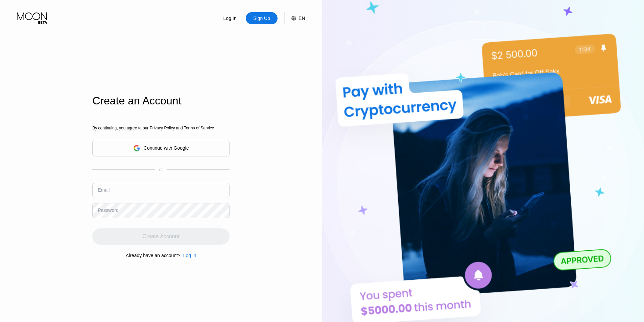 The height and width of the screenshot is (322, 644). What do you see at coordinates (261, 18) in the screenshot?
I see `div: Sign Up` at bounding box center [261, 18].